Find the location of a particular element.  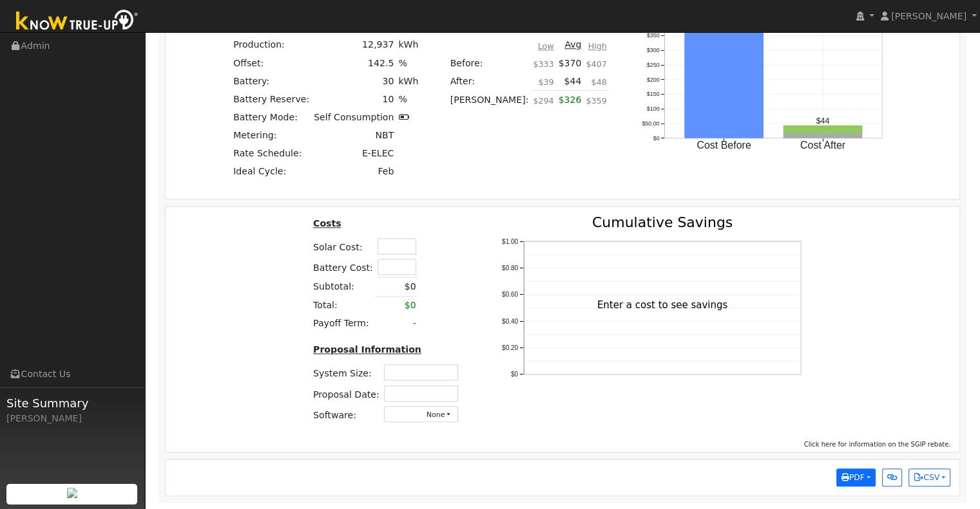

u: Low is located at coordinates (546, 46).